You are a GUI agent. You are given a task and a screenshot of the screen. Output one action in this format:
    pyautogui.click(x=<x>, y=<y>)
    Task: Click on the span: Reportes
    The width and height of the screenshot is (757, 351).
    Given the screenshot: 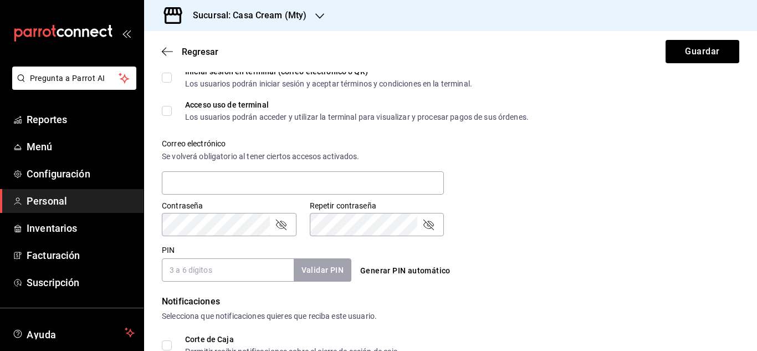 What is the action you would take?
    pyautogui.click(x=80, y=119)
    